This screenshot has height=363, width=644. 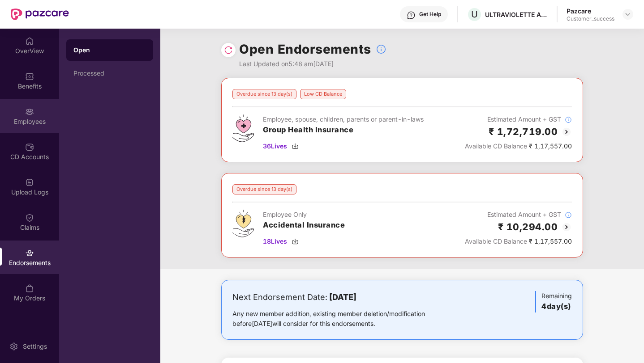 I want to click on img: svg+xml;base64,PHN2ZyBpZD0iU2V0dGluZy0yMHgyMCIgeG1sbnM9Imh0dHA6Ly93d3cudzMub3JnLzIwMDAvc3ZnIiB3aW..., so click(x=14, y=347).